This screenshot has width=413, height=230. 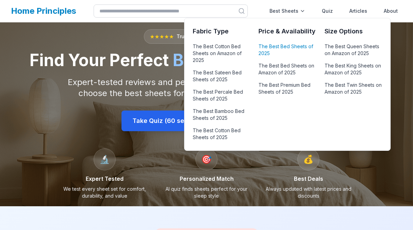 What do you see at coordinates (221, 31) in the screenshot?
I see `h3: Fabric Type` at bounding box center [221, 31].